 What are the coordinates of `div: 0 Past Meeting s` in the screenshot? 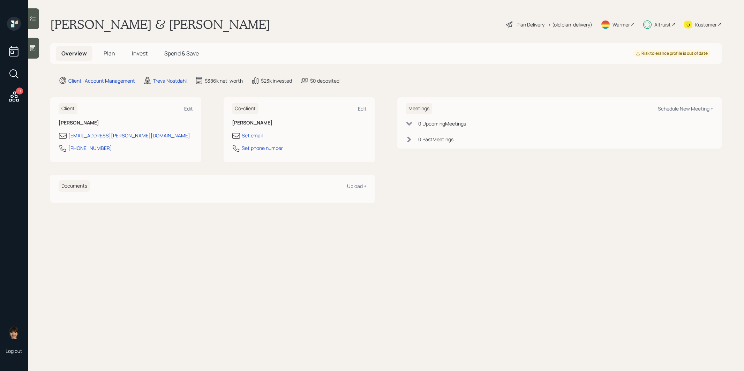 It's located at (436, 139).